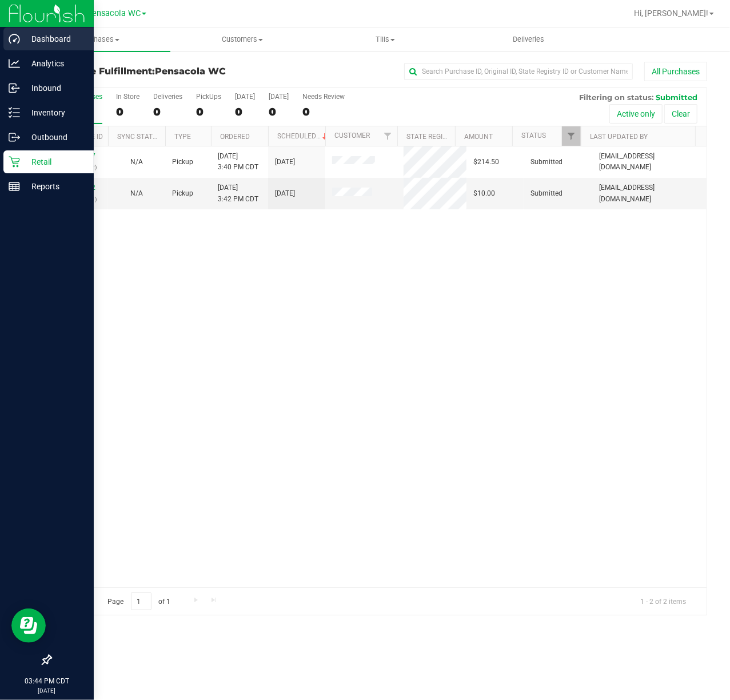 Image resolution: width=730 pixels, height=700 pixels. What do you see at coordinates (636, 114) in the screenshot?
I see `button: Active only` at bounding box center [636, 114].